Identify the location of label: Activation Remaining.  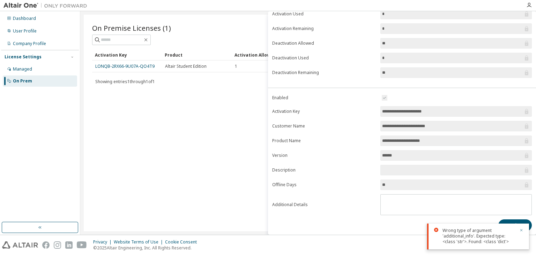
(324, 29).